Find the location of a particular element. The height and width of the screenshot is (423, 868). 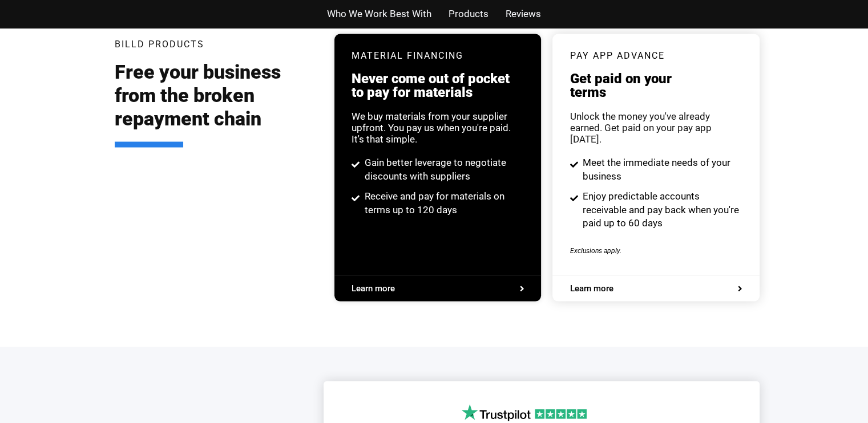

h3: Never come out of pocket to pay for materials is located at coordinates (438, 86).